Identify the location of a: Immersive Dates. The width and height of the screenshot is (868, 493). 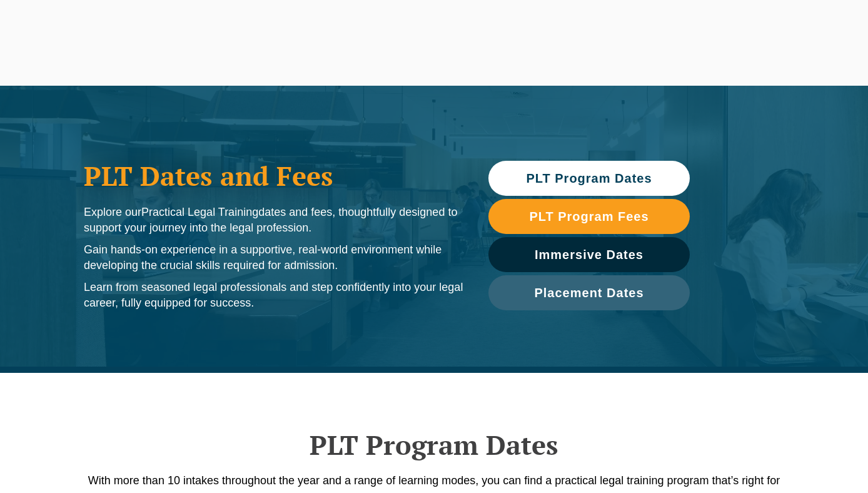
(589, 255).